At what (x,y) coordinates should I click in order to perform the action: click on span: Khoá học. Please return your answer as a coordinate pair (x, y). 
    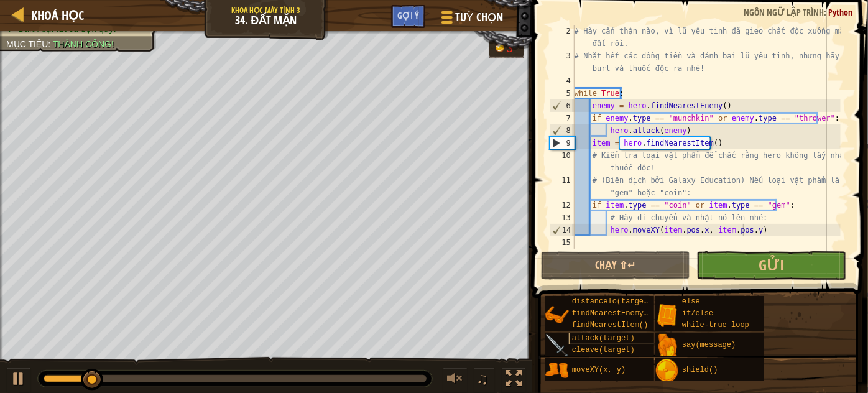
    Looking at the image, I should click on (57, 15).